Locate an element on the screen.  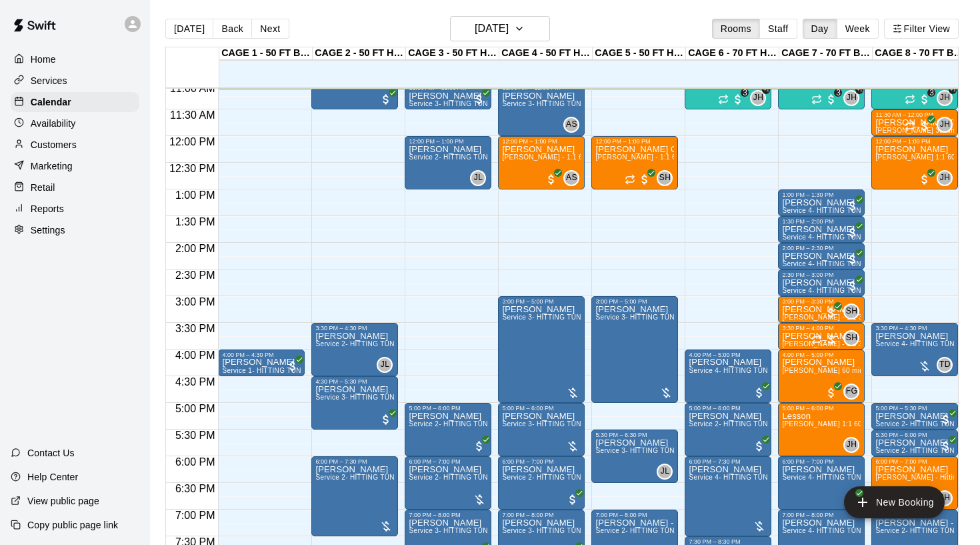
div: Home is located at coordinates (75, 59).